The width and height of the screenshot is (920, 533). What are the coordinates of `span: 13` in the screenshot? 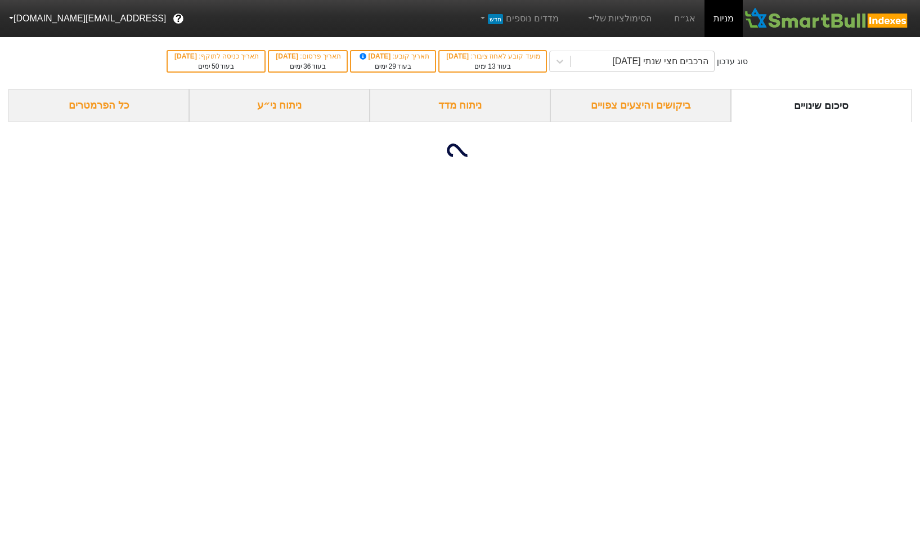 It's located at (491, 66).